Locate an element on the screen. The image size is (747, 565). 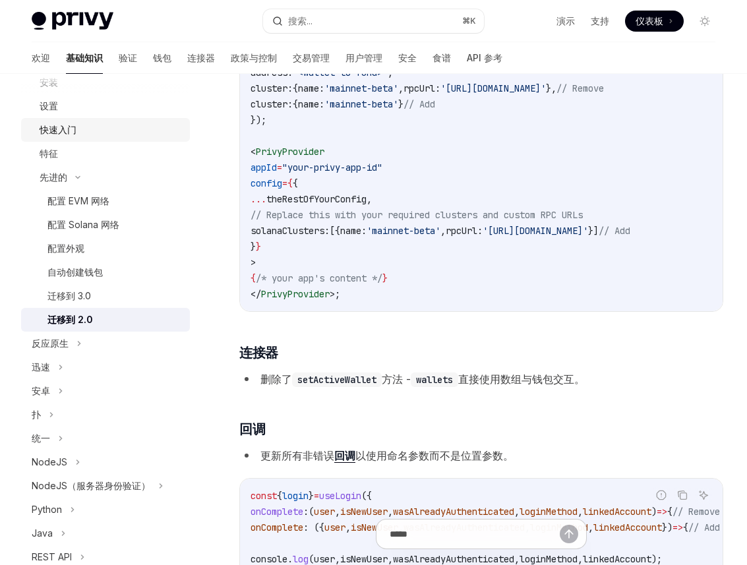
img: 灯光标志 is located at coordinates (72, 21).